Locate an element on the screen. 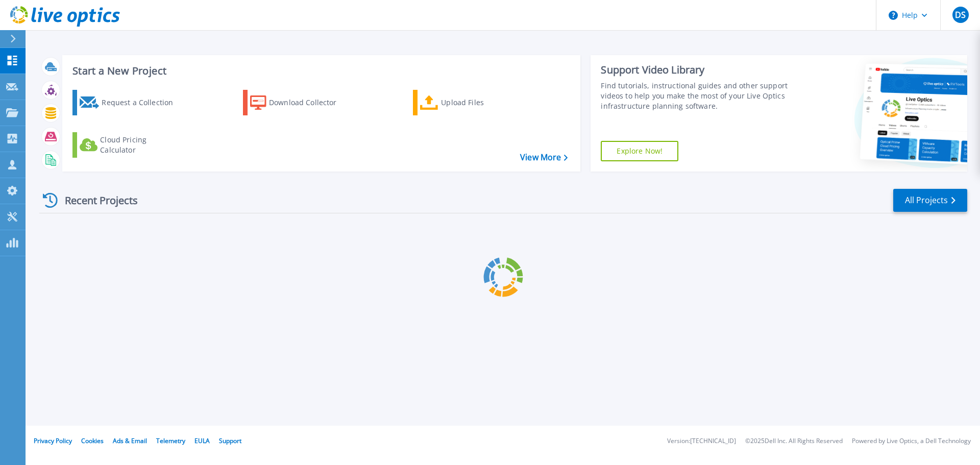 The width and height of the screenshot is (980, 465). a: Support is located at coordinates (230, 441).